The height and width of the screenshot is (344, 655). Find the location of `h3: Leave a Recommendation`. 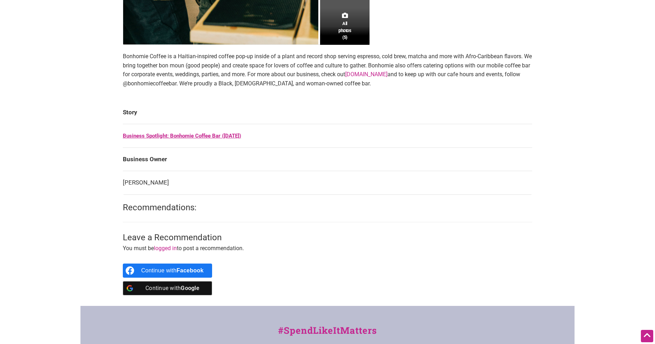

h3: Leave a Recommendation is located at coordinates (328, 238).